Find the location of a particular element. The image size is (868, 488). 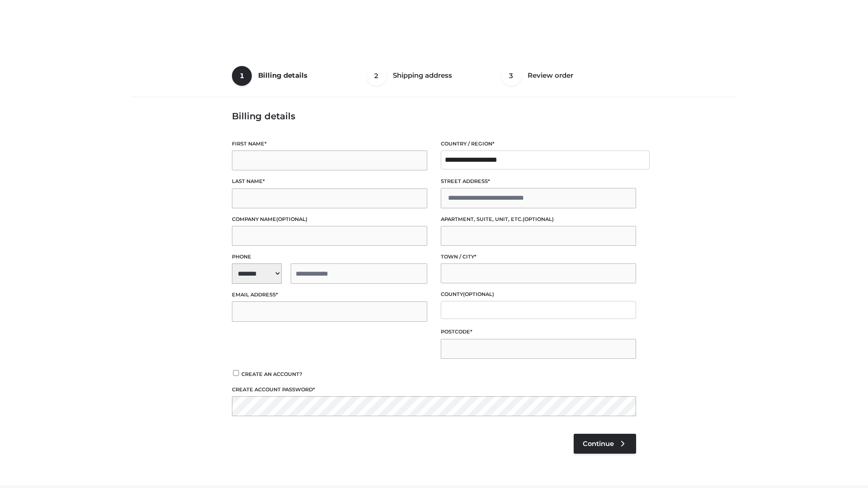

label: Postcode is located at coordinates (538, 332).